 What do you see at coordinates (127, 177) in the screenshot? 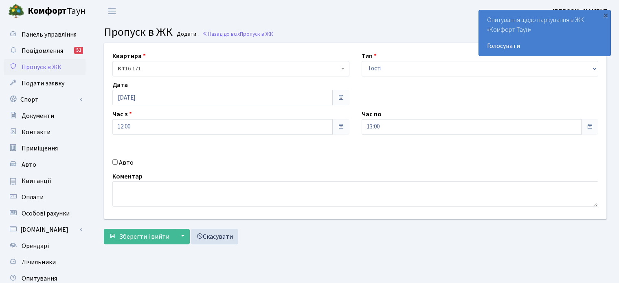
I see `label: Коментар` at bounding box center [127, 177].